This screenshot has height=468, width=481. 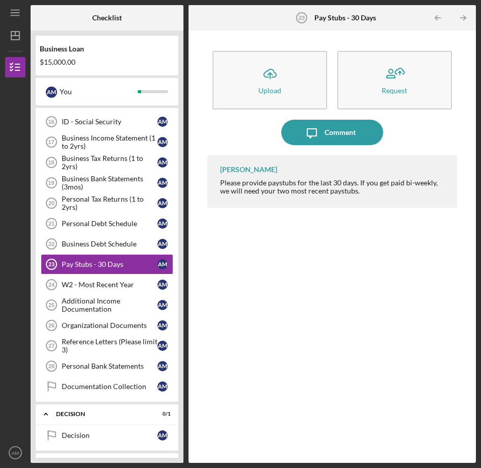 I want to click on a: 22Business Debt ScheduleAM, so click(x=107, y=244).